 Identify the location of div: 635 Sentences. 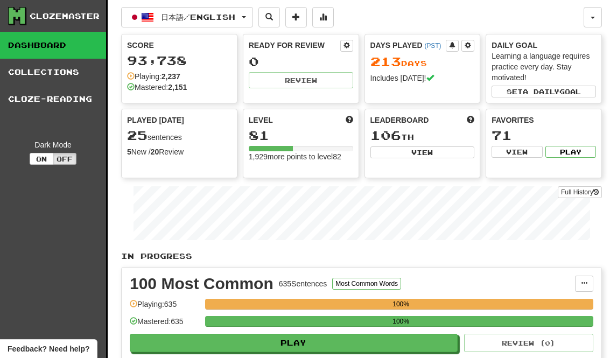
(303, 284).